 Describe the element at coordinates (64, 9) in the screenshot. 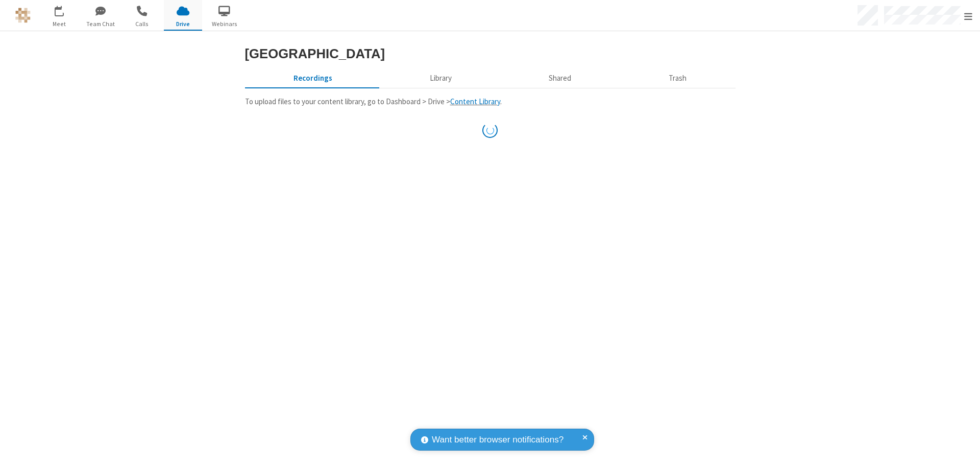

I see `div: 3` at that location.